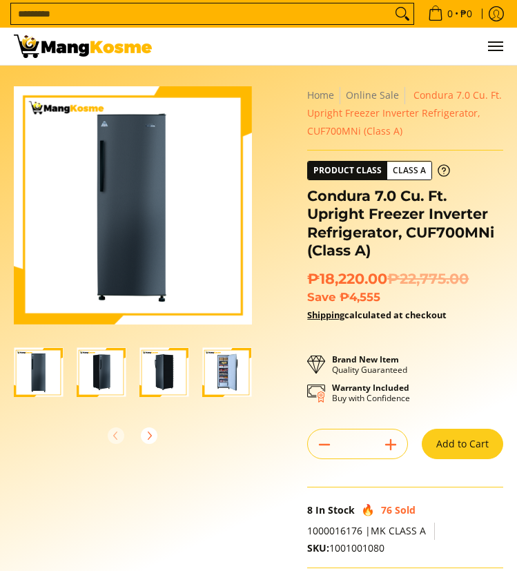 Image resolution: width=517 pixels, height=571 pixels. Describe the element at coordinates (391, 445) in the screenshot. I see `button: Add` at that location.